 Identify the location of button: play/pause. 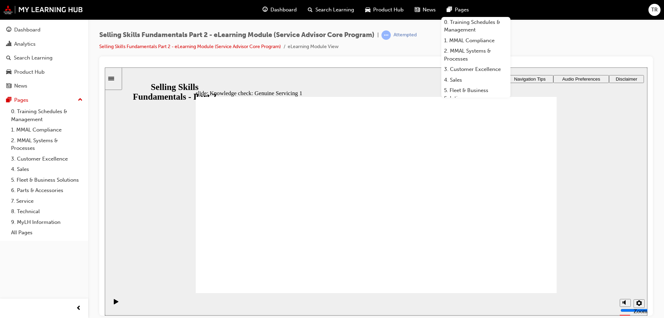
(9, 237).